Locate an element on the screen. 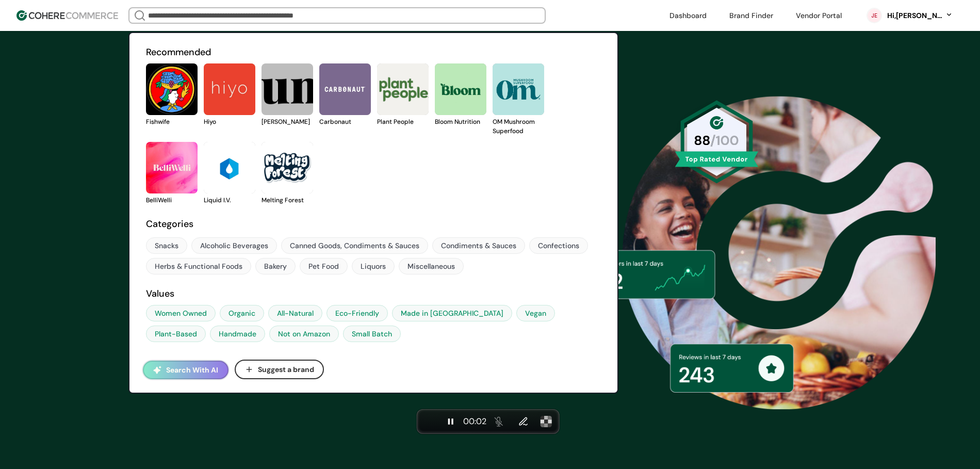 The height and width of the screenshot is (469, 980). div: Liquors is located at coordinates (373, 266).